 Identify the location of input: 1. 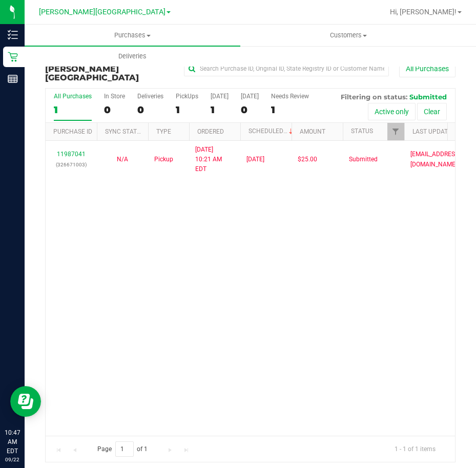
(124, 449).